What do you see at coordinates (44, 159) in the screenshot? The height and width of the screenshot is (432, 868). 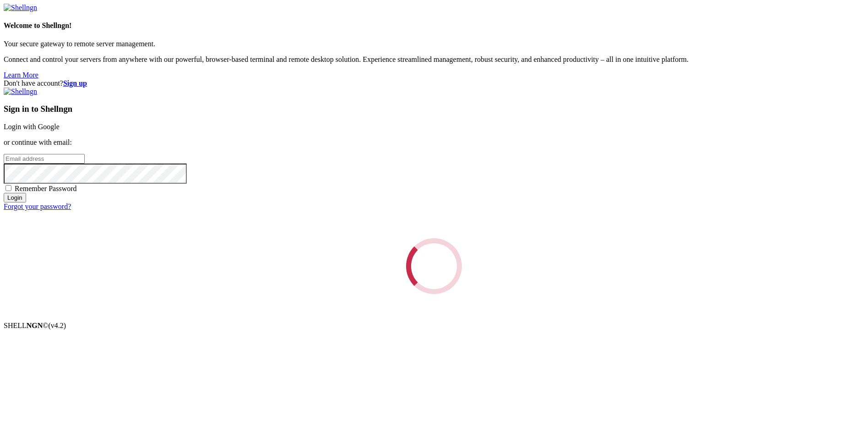 I see `input: Email address` at bounding box center [44, 159].